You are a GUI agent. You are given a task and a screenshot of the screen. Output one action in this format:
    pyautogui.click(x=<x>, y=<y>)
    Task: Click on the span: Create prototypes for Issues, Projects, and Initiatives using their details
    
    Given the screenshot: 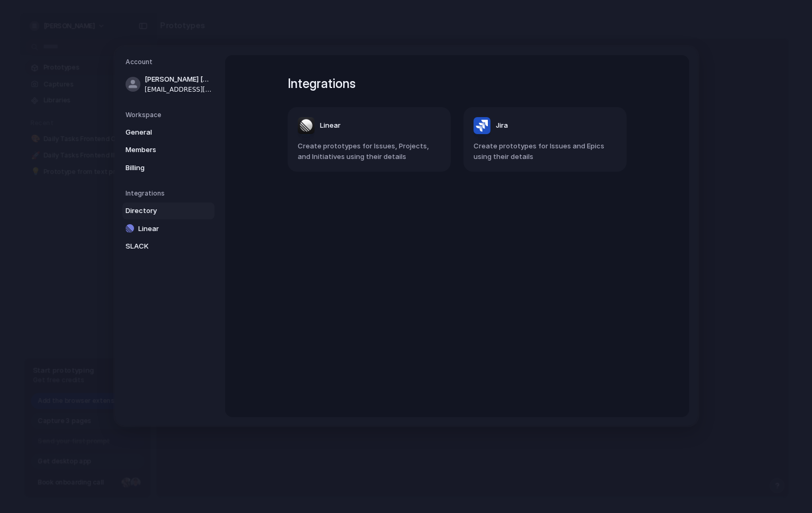 What is the action you would take?
    pyautogui.click(x=369, y=151)
    